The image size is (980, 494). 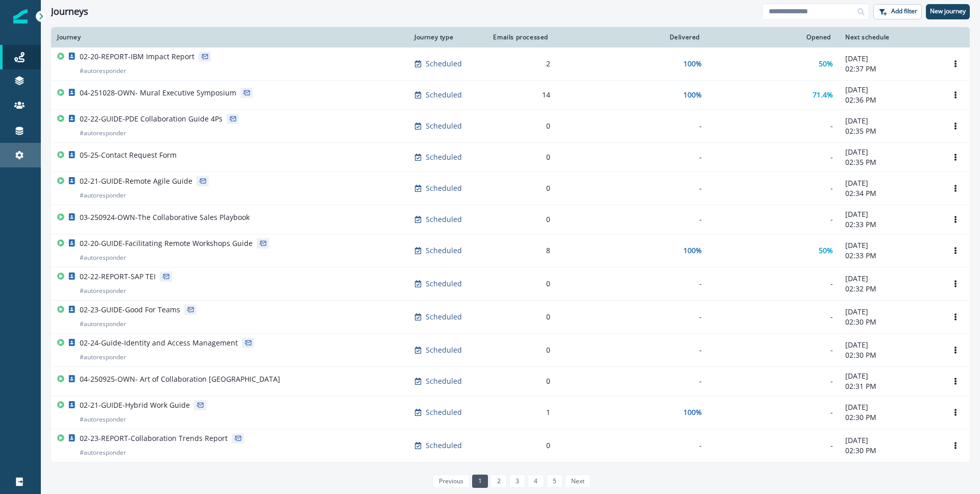 What do you see at coordinates (521, 413) in the screenshot?
I see `div: 1` at bounding box center [521, 413].